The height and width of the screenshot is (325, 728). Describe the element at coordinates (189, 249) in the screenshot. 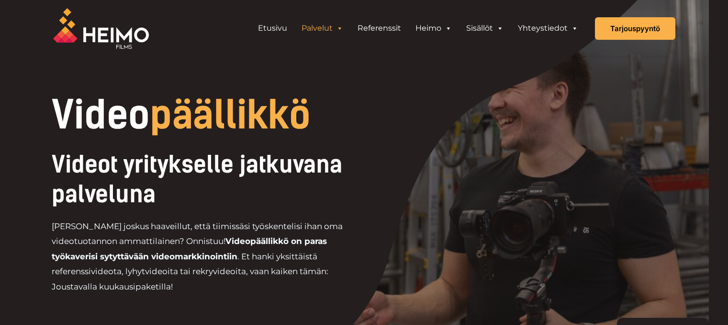

I see `strong: Videopäällikkö on paras työkaverisi sytyttävään videomarkkinointiin` at that location.